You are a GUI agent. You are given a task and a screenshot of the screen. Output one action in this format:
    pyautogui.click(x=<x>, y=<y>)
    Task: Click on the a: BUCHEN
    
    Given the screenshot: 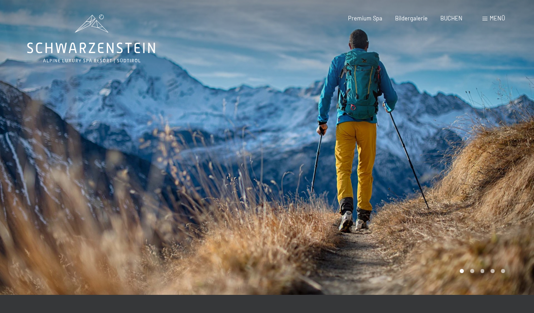 What is the action you would take?
    pyautogui.click(x=452, y=18)
    